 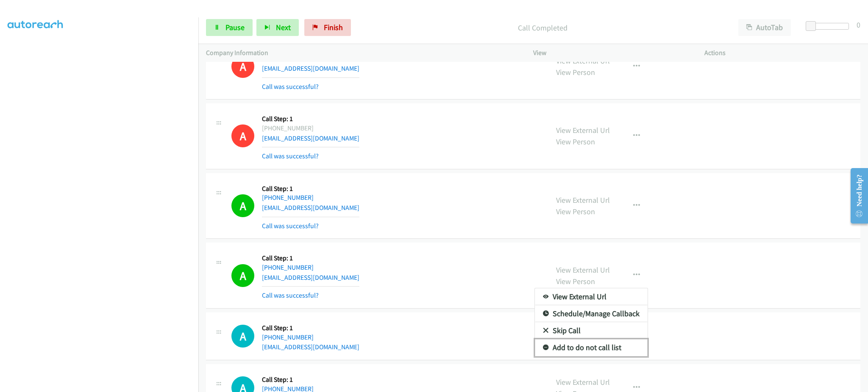 What do you see at coordinates (591, 331) in the screenshot?
I see `a: Skip Call` at bounding box center [591, 331].